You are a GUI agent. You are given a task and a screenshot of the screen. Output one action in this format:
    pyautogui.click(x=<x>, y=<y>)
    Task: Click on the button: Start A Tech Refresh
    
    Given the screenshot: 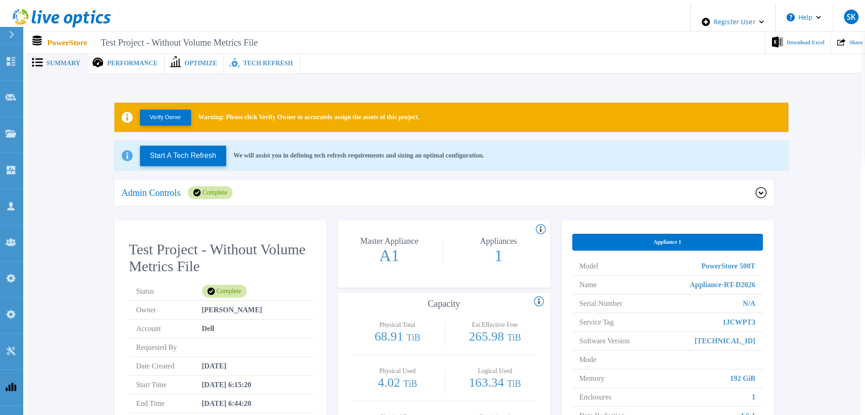 What is the action you would take?
    pyautogui.click(x=183, y=156)
    